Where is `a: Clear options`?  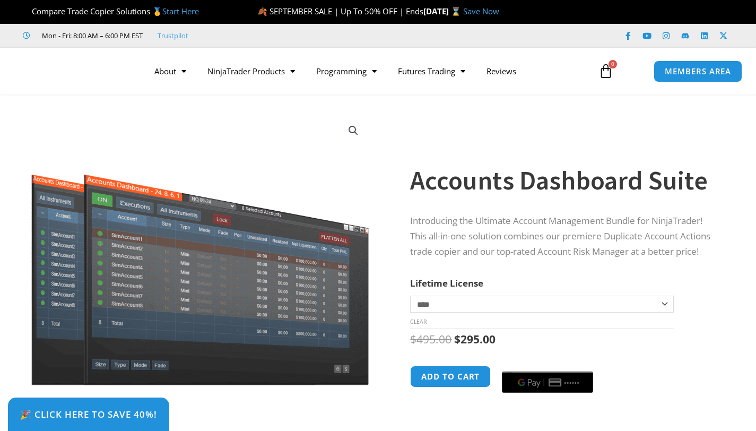 a: Clear options is located at coordinates (418, 321).